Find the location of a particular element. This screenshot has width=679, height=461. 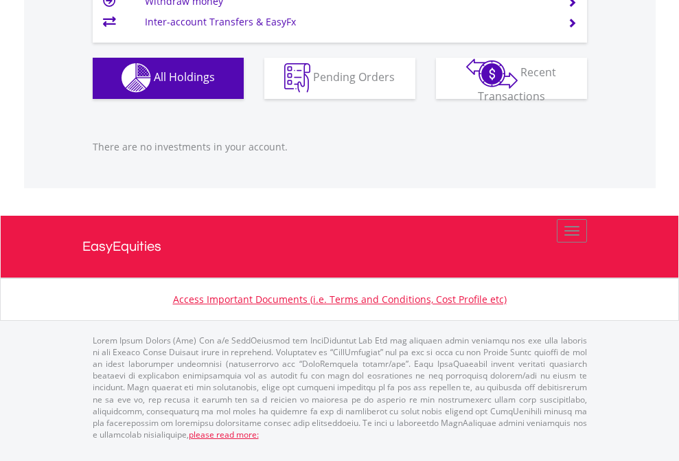

a: EasyEquities is located at coordinates (340, 247).